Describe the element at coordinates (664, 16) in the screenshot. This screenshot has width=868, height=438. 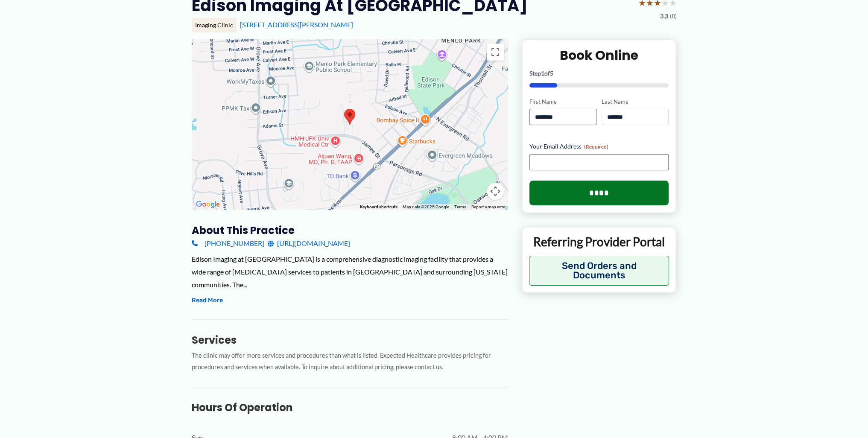
I see `span: 3.3` at that location.